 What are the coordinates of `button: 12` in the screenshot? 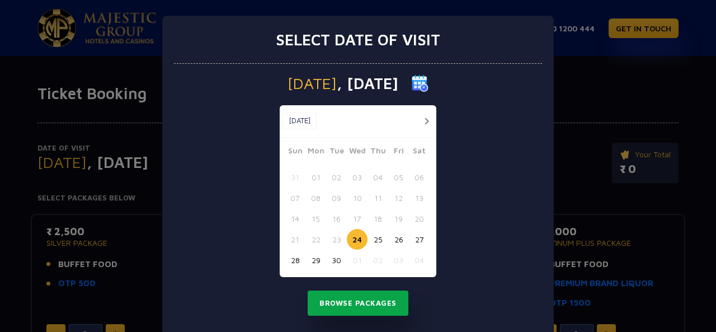 It's located at (398, 198).